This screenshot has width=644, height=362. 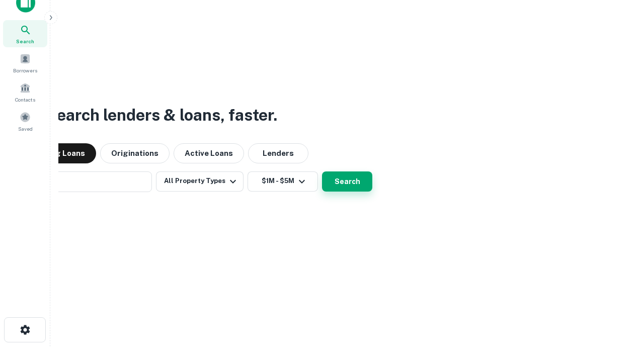 I want to click on a: Saved, so click(x=25, y=121).